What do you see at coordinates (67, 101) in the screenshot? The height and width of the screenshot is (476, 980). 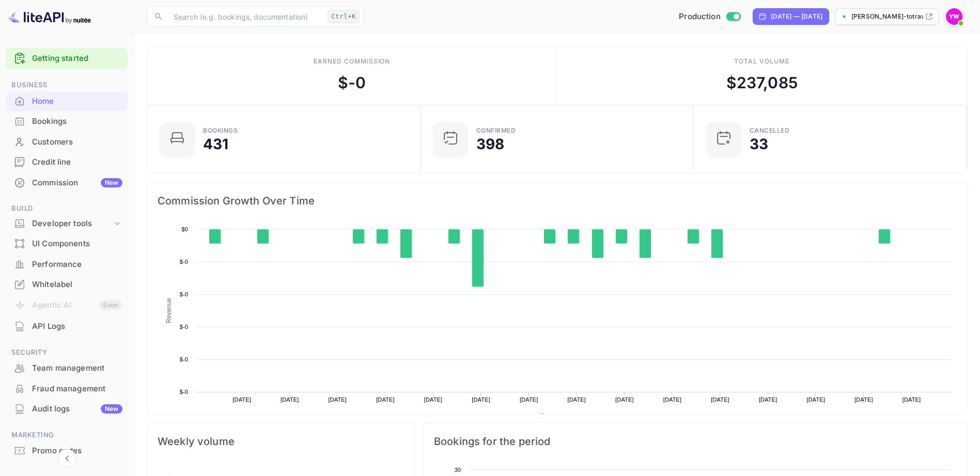 I see `a: Home` at bounding box center [67, 101].